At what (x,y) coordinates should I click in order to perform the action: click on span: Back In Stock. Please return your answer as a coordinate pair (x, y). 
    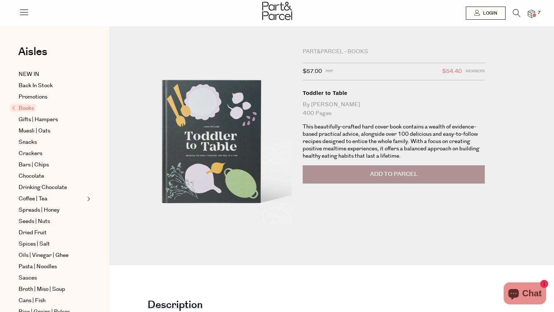
    Looking at the image, I should click on (36, 86).